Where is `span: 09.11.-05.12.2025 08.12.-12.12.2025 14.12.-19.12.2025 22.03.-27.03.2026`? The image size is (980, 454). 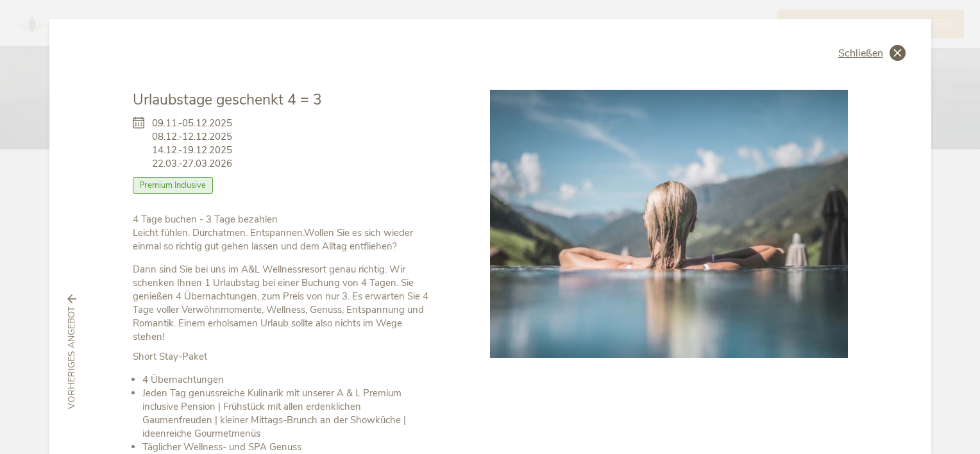 span: 09.11.-05.12.2025 08.12.-12.12.2025 14.12.-19.12.2025 22.03.-27.03.2026 is located at coordinates (192, 144).